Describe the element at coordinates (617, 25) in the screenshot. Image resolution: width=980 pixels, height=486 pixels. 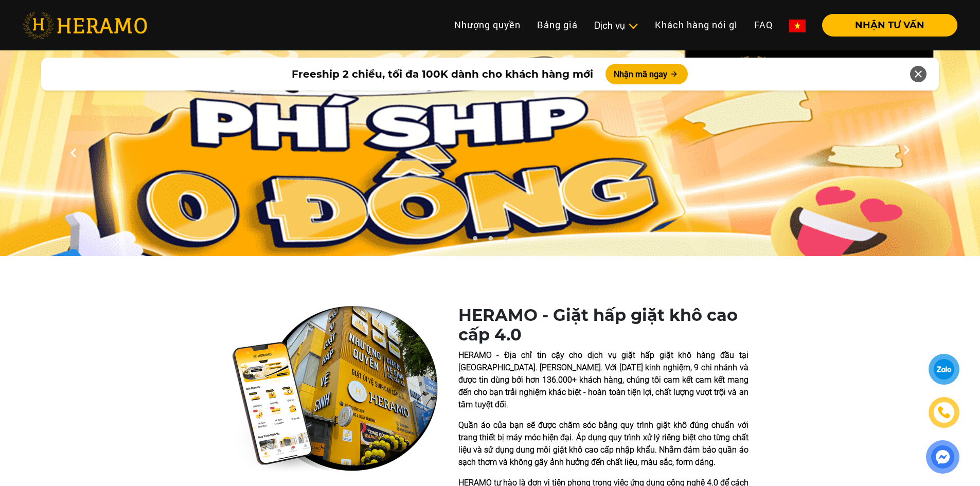
I see `div: Dịch vụ` at that location.